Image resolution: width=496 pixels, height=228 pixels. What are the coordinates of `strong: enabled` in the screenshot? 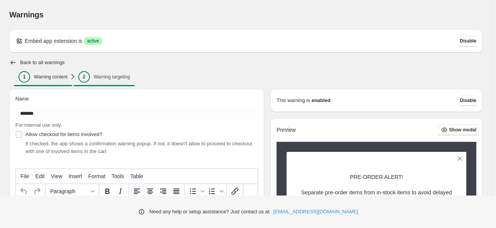 It's located at (321, 100).